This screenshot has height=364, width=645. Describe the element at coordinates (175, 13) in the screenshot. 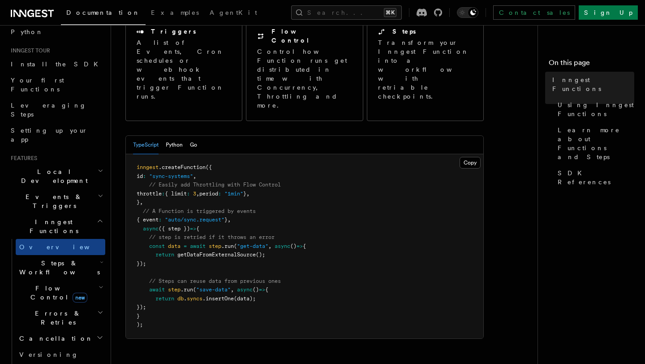

I see `span: Examples` at that location.